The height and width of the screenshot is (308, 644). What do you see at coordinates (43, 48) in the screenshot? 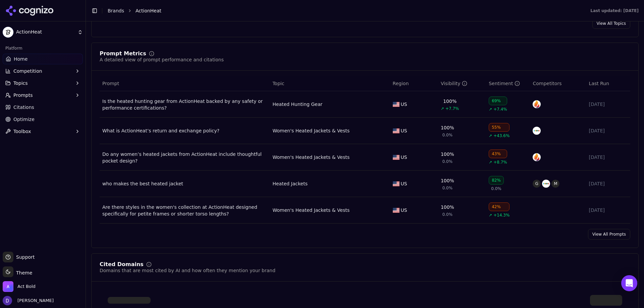
I see `div: Platform` at bounding box center [43, 48].